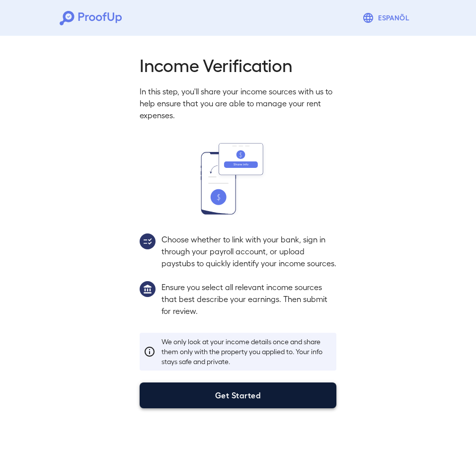 Image resolution: width=476 pixels, height=452 pixels. What do you see at coordinates (238, 103) in the screenshot?
I see `p: In this step, you'll share your income sources with us to help ensure that you are able to manage...` at bounding box center [238, 103].